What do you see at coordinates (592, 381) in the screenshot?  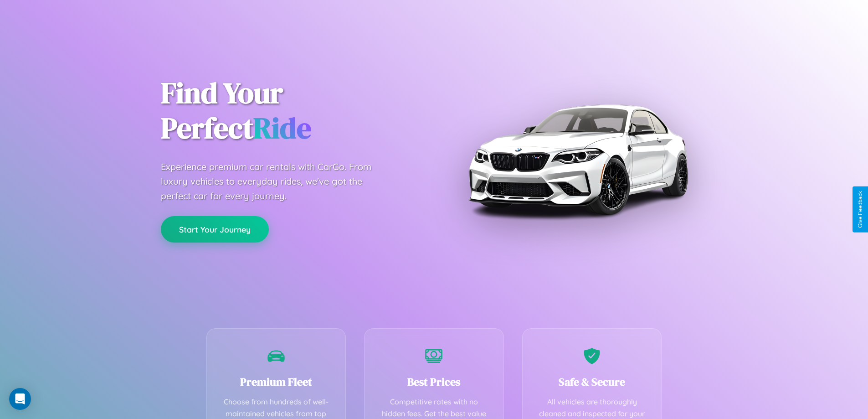 I see `h3: Safe & Secure` at bounding box center [592, 381].